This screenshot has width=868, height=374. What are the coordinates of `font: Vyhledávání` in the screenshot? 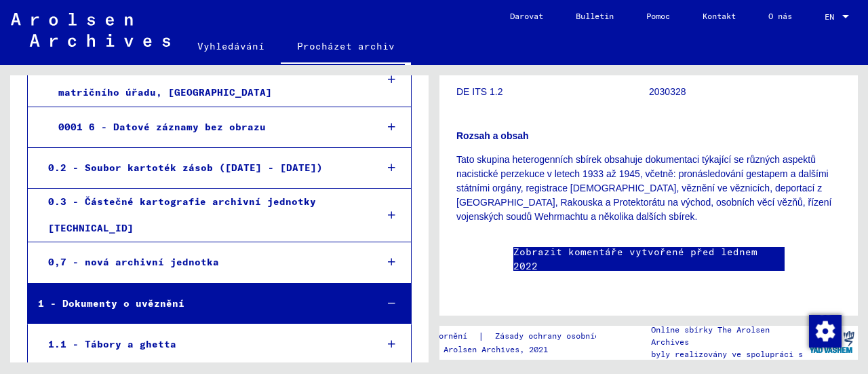 It's located at (231, 47).